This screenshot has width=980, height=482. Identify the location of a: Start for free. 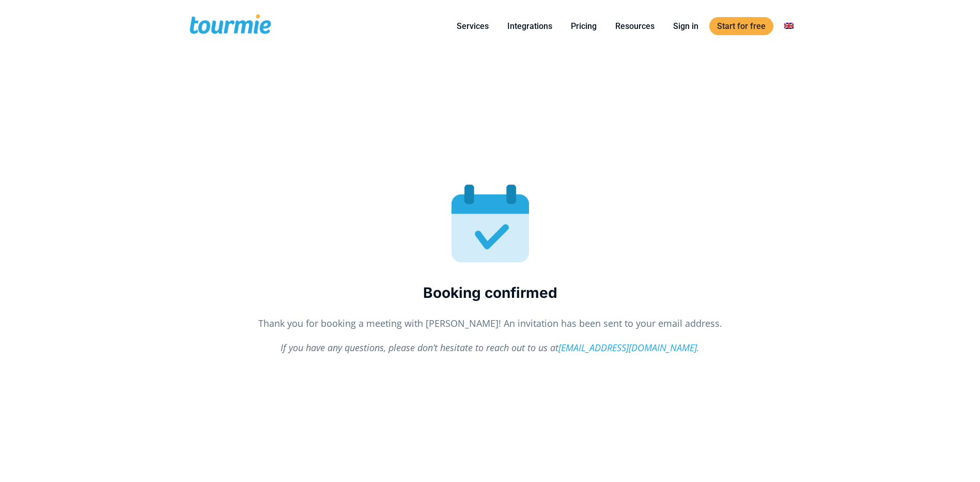
(742, 26).